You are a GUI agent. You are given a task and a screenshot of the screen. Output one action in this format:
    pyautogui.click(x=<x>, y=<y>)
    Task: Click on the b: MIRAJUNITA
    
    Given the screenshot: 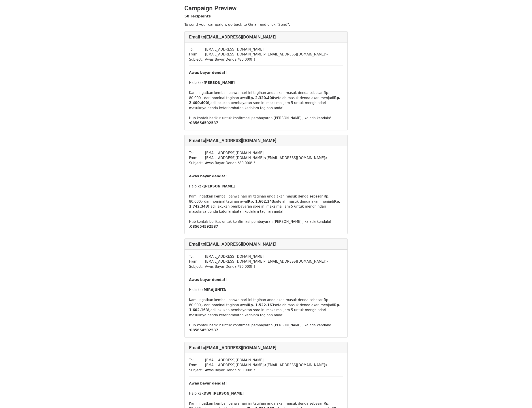 What is the action you would take?
    pyautogui.click(x=215, y=290)
    